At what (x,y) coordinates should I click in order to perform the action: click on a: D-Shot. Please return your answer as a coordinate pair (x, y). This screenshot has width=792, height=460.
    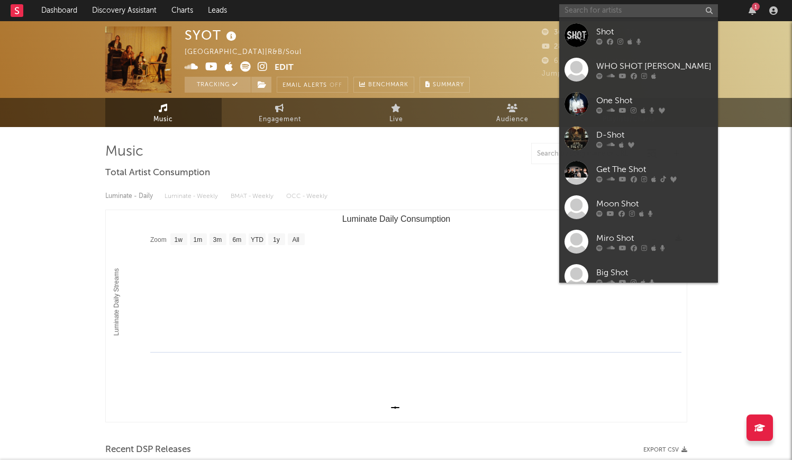
    Looking at the image, I should click on (638, 138).